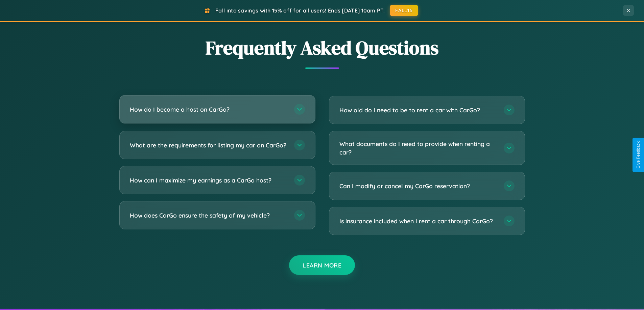 The height and width of the screenshot is (310, 644). I want to click on h3: Is insurance included when I rent a car through CarGo?, so click(418, 221).